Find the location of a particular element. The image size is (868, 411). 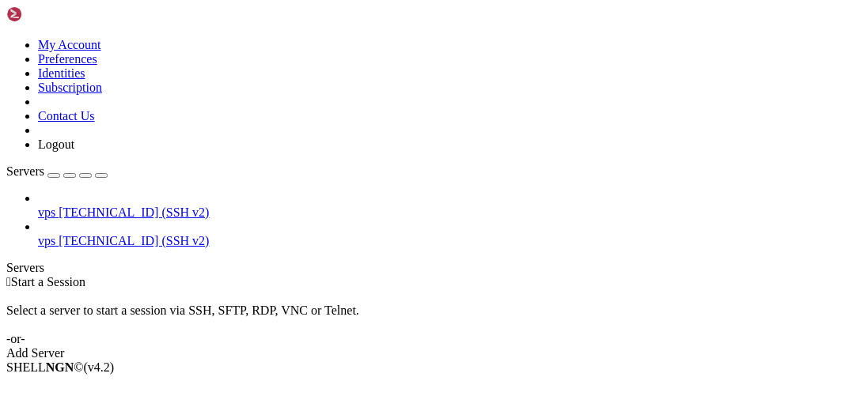

b: NGN is located at coordinates (60, 367).